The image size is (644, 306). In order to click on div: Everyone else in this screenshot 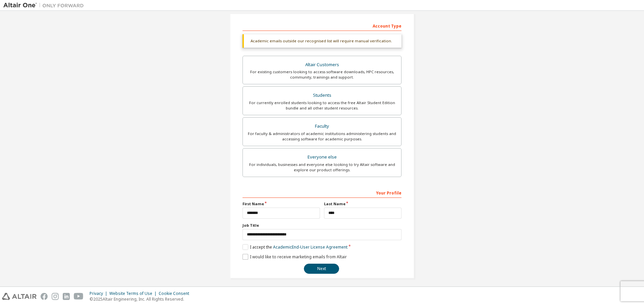, I will do `click(322, 157)`.